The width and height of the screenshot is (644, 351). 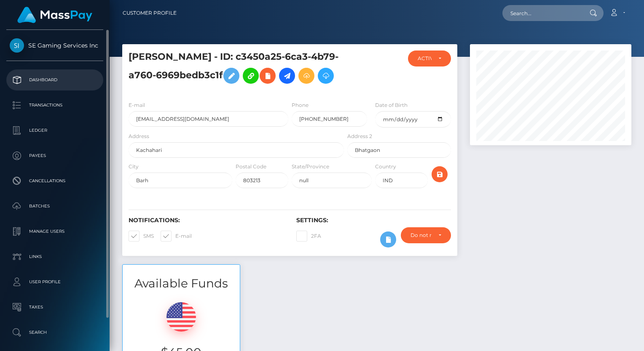 I want to click on label: Date of Birth, so click(x=391, y=105).